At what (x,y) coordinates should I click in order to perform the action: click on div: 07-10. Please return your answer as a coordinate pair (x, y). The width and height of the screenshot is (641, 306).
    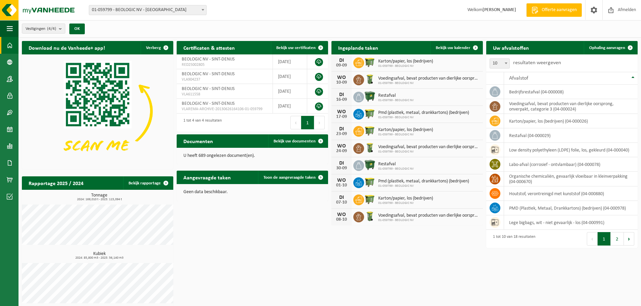
    Looking at the image, I should click on (341, 203).